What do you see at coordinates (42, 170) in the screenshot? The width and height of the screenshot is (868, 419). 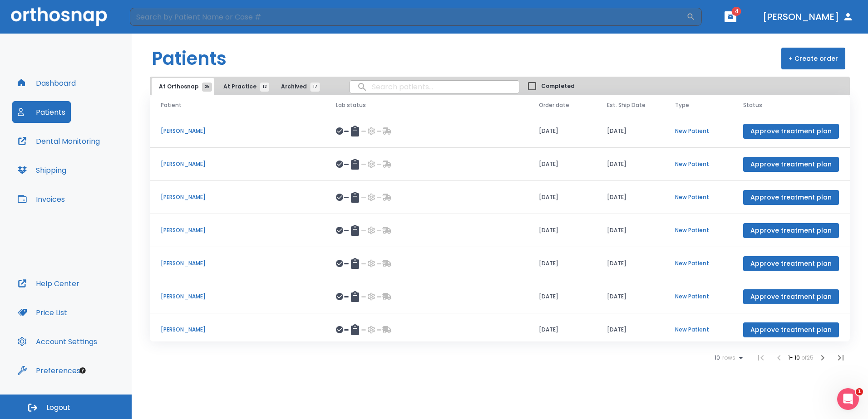 I see `button: Shipping` at bounding box center [42, 170].